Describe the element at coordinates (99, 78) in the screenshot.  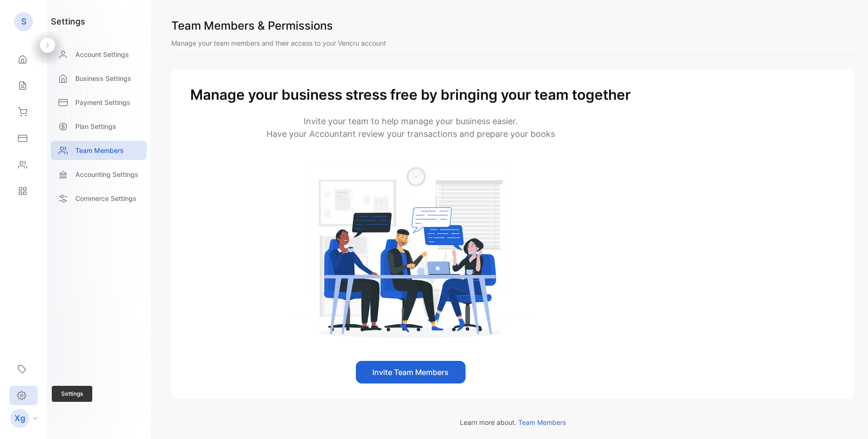
I see `a: Business Settings` at that location.